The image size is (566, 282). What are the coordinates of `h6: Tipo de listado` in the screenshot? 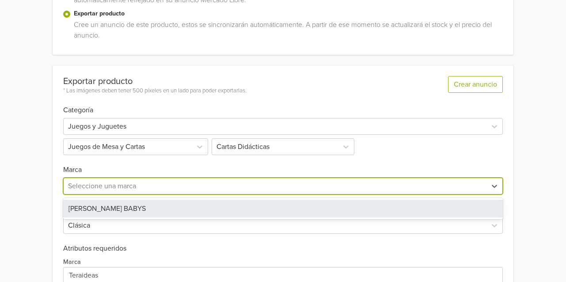 It's located at (283, 204).